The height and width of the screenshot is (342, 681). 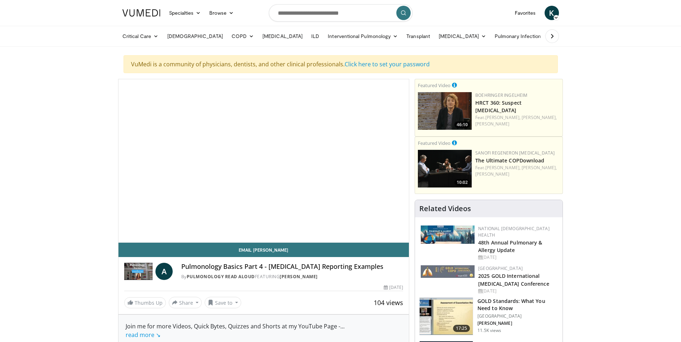 What do you see at coordinates (145, 303) in the screenshot?
I see `a: Thumbs Up` at bounding box center [145, 303].